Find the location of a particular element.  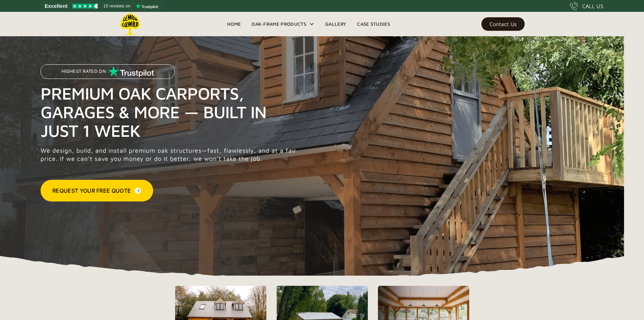

div: Request Your Free Quote is located at coordinates (92, 191).